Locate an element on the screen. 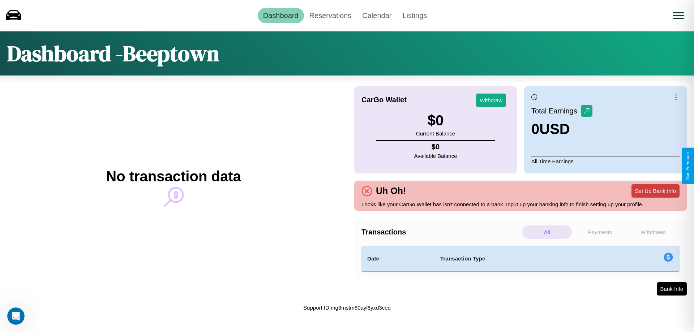  h4: Uh Oh! is located at coordinates (391, 191).